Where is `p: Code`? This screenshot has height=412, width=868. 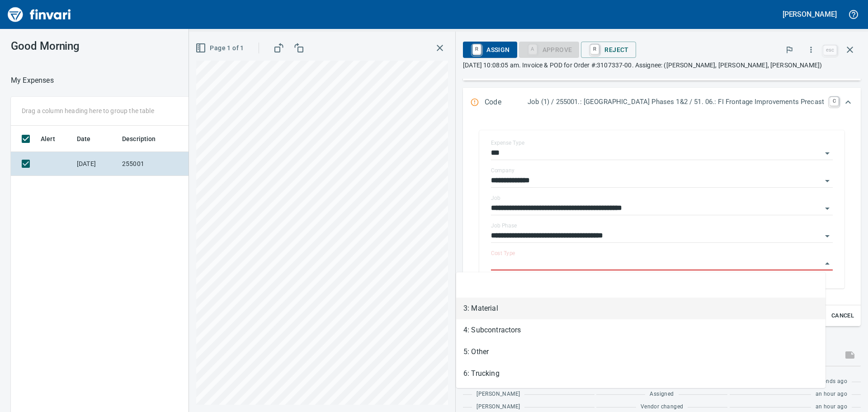 p: Code is located at coordinates (506, 103).